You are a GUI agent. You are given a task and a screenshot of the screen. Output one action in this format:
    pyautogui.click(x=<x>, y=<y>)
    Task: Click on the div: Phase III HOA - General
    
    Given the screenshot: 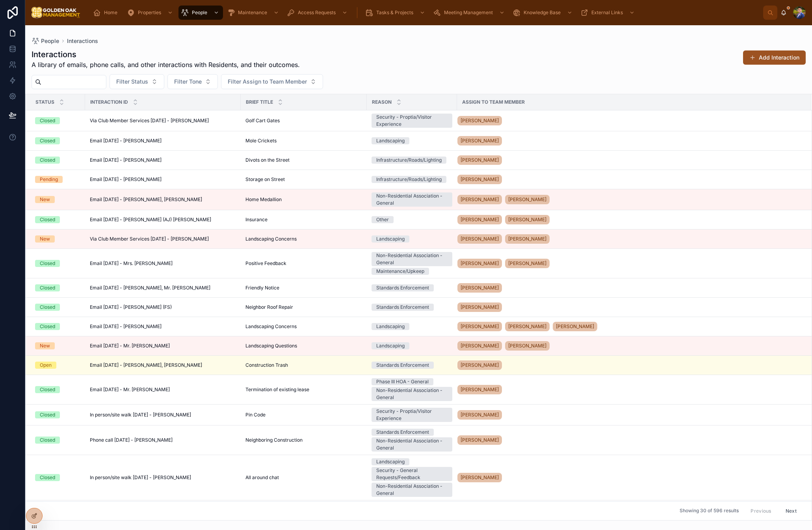 What is the action you would take?
    pyautogui.click(x=402, y=381)
    